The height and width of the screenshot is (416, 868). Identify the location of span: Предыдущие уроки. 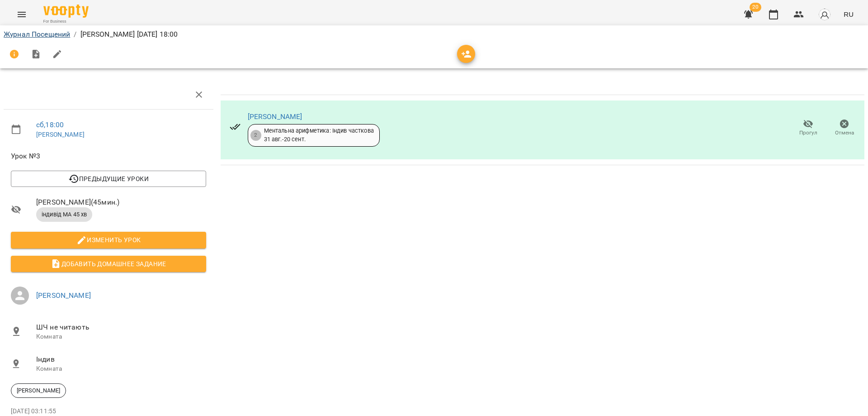
(109, 179).